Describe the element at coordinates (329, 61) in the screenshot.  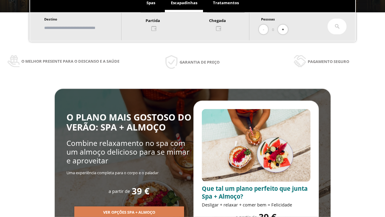
I see `span: Pagamento seguro` at that location.